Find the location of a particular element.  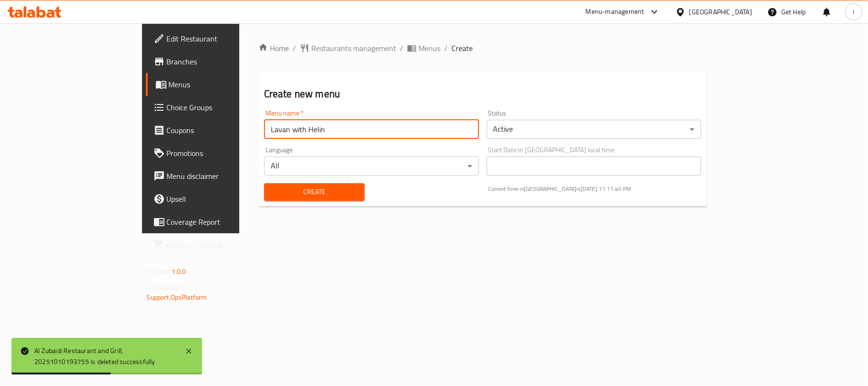

div: Menu-management is located at coordinates (615, 12).